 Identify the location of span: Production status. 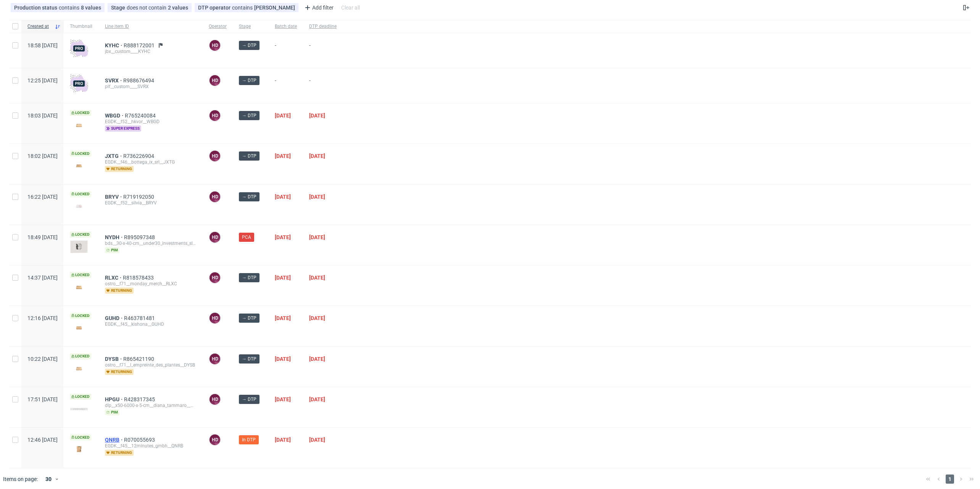
(36, 8).